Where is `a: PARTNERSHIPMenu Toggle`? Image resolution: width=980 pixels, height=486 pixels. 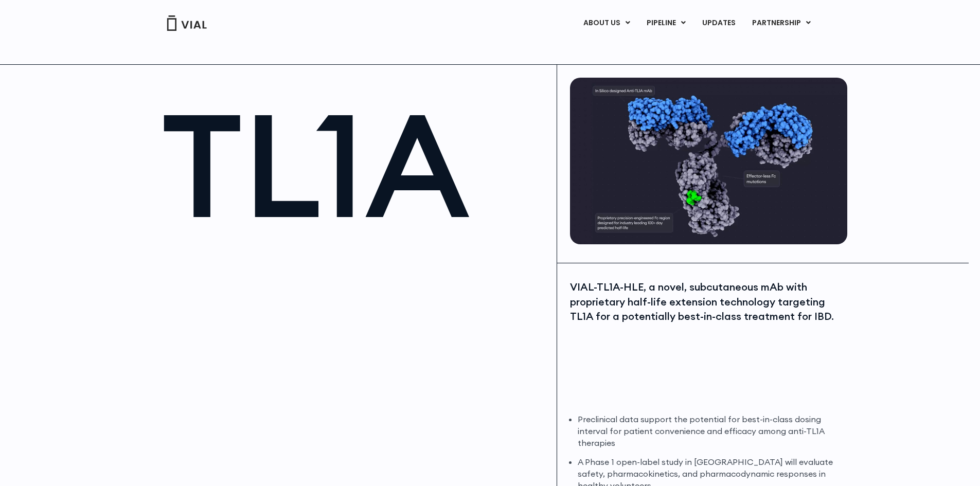 a: PARTNERSHIPMenu Toggle is located at coordinates (781, 23).